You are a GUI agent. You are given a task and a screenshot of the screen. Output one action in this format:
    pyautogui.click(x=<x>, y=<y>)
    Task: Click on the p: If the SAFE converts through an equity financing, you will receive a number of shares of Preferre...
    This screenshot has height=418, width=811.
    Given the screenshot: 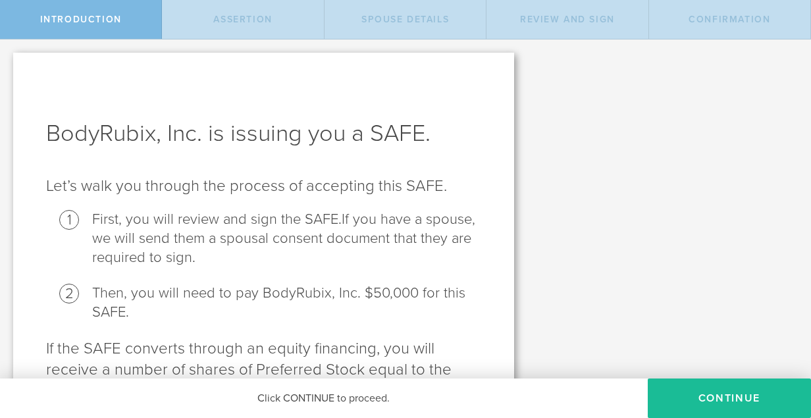 What is the action you would take?
    pyautogui.click(x=263, y=370)
    